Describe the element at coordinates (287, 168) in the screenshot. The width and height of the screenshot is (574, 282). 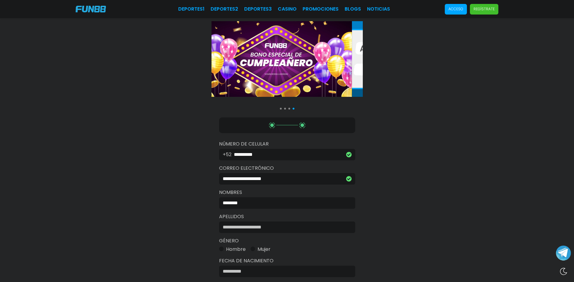
I see `label: Correo electrónico` at that location.